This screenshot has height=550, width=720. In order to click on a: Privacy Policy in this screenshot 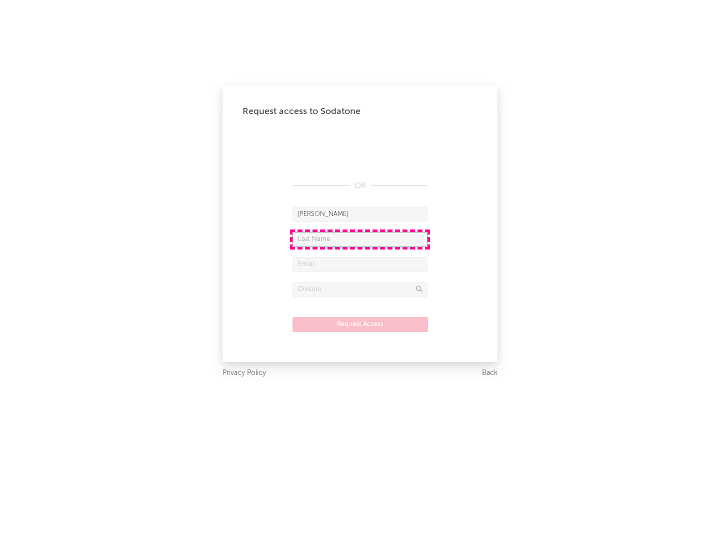, I will do `click(244, 373)`.